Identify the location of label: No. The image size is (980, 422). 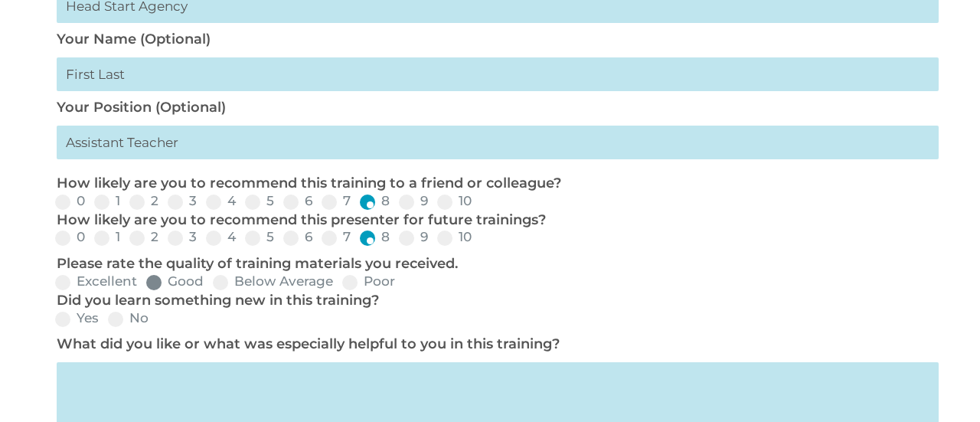
(128, 318).